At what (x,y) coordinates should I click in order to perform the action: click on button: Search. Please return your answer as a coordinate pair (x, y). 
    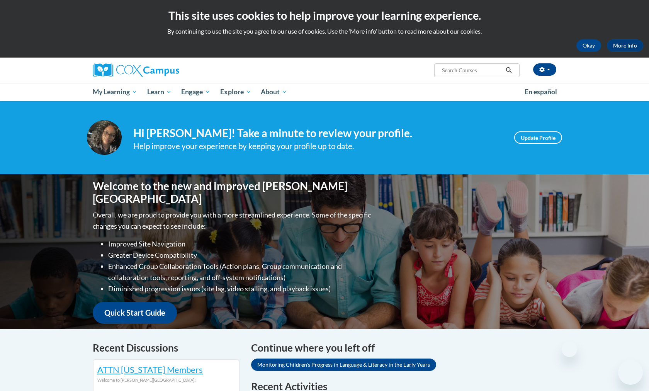
    Looking at the image, I should click on (509, 70).